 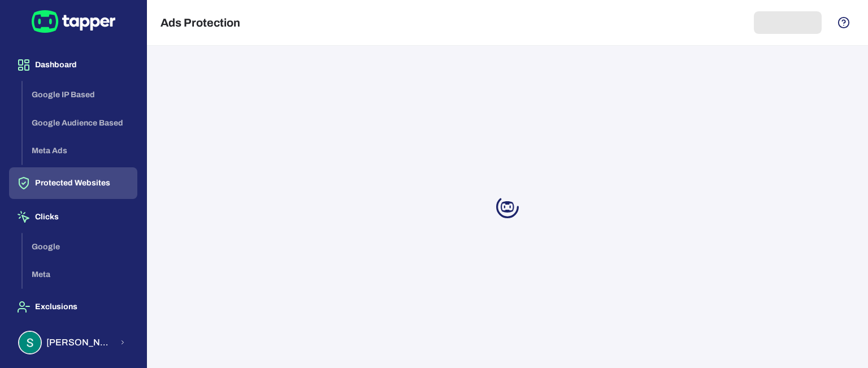 I want to click on a: Dashboard, so click(x=73, y=64).